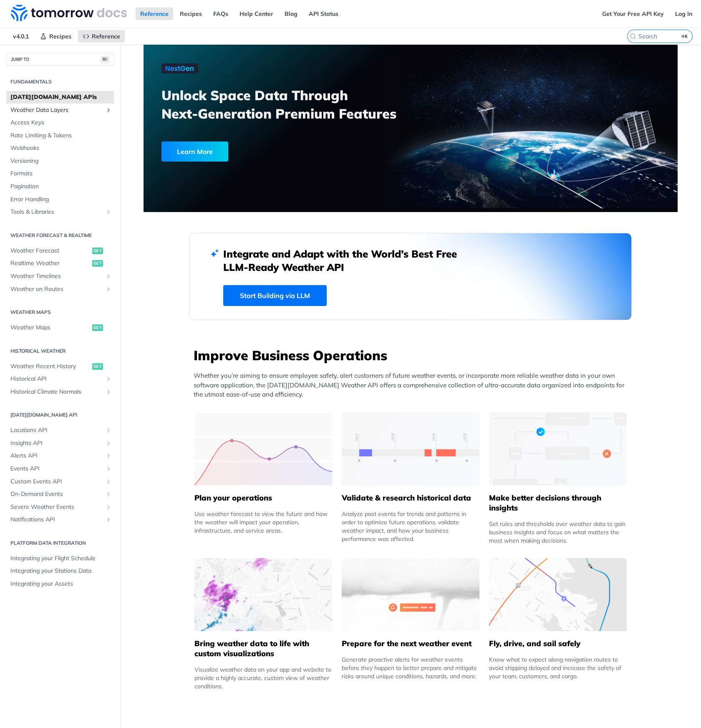 The height and width of the screenshot is (728, 701). What do you see at coordinates (60, 263) in the screenshot?
I see `a: Realtime Weatherget` at bounding box center [60, 263].